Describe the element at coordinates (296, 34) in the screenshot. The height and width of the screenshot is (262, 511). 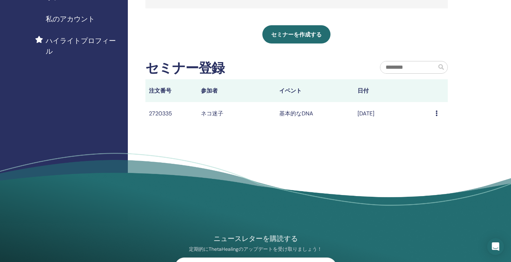
I see `font: セミナーを作成する` at that location.